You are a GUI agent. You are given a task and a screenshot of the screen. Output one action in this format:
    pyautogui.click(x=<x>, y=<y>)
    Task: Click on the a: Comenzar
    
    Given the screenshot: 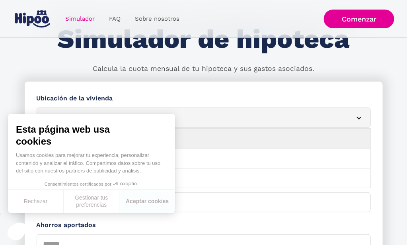 What is the action you would take?
    pyautogui.click(x=359, y=19)
    